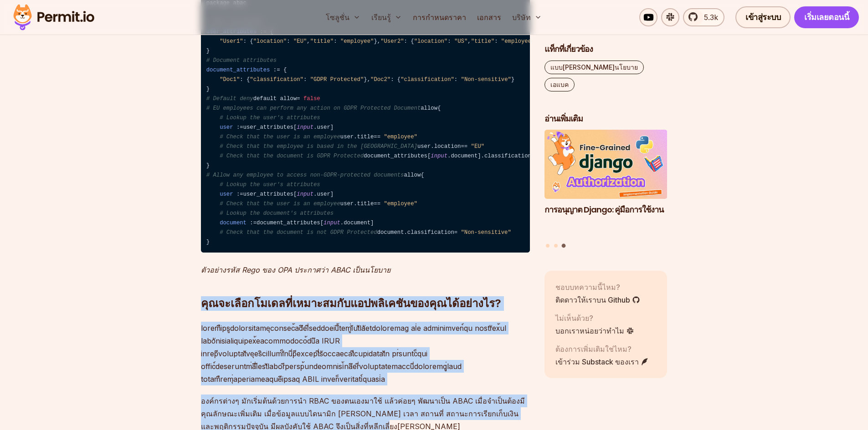 Image resolution: width=868 pixels, height=430 pixels. Describe the element at coordinates (827, 17) in the screenshot. I see `a: เริ่มเลยตอนนี้` at that location.